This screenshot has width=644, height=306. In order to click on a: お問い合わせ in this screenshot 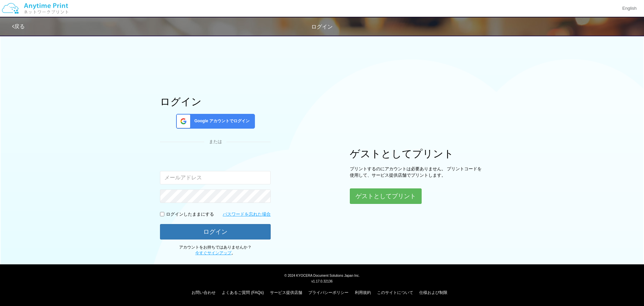, I will do `click(204, 293)`.